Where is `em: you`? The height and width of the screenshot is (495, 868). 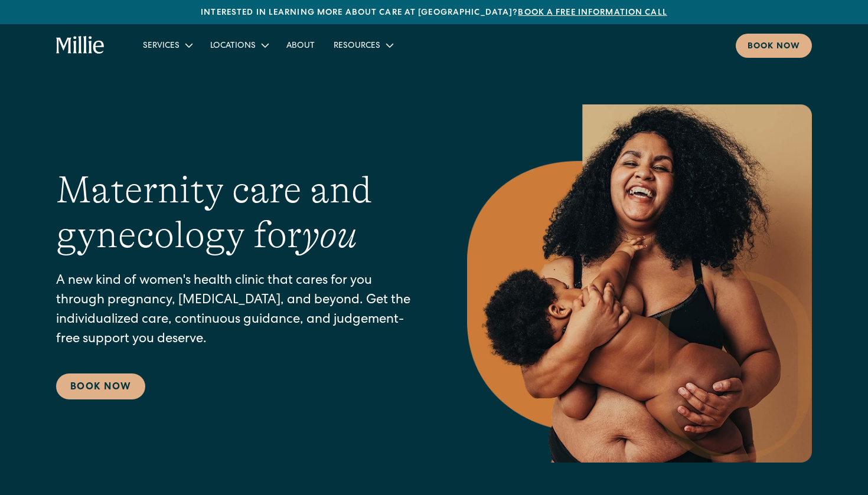
em: you is located at coordinates (330, 235).